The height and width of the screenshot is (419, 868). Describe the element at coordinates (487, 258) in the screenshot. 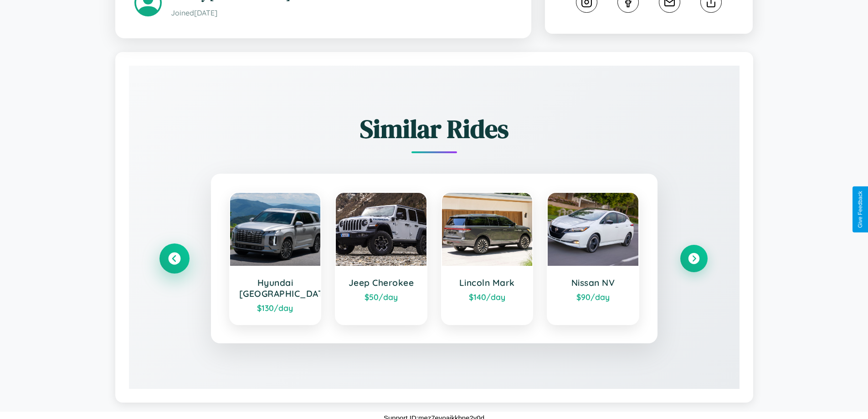

I see `a: Lincoln Mark$140/day` at that location.